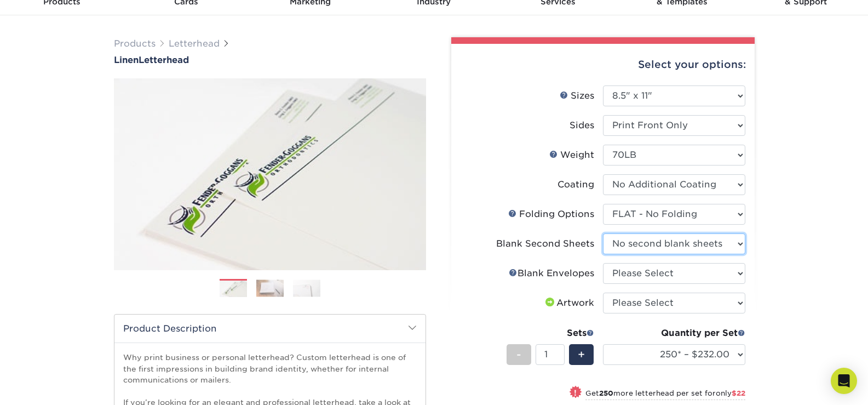 Image resolution: width=868 pixels, height=405 pixels. Describe the element at coordinates (551, 214) in the screenshot. I see `div: Folding Options` at that location.